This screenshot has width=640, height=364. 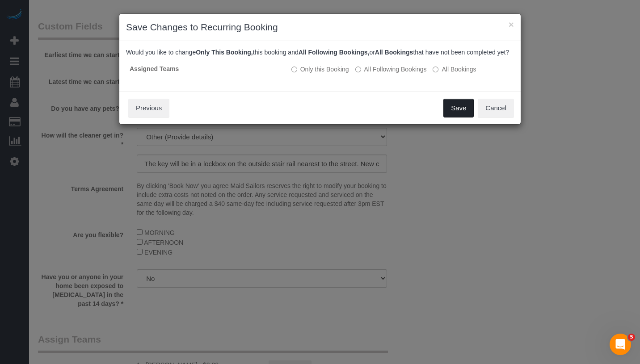 I want to click on label: All bookings that have not been completed yet will be changed., so click(x=454, y=69).